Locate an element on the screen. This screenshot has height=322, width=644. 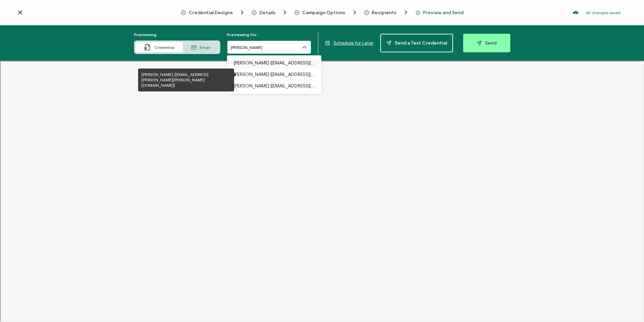
span: Credential is located at coordinates (164, 47).